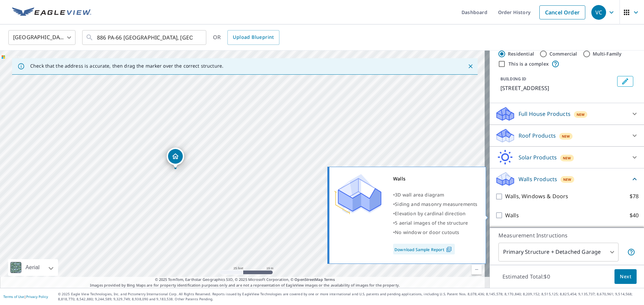 This screenshot has width=644, height=305. I want to click on label: Multi-Family, so click(607, 54).